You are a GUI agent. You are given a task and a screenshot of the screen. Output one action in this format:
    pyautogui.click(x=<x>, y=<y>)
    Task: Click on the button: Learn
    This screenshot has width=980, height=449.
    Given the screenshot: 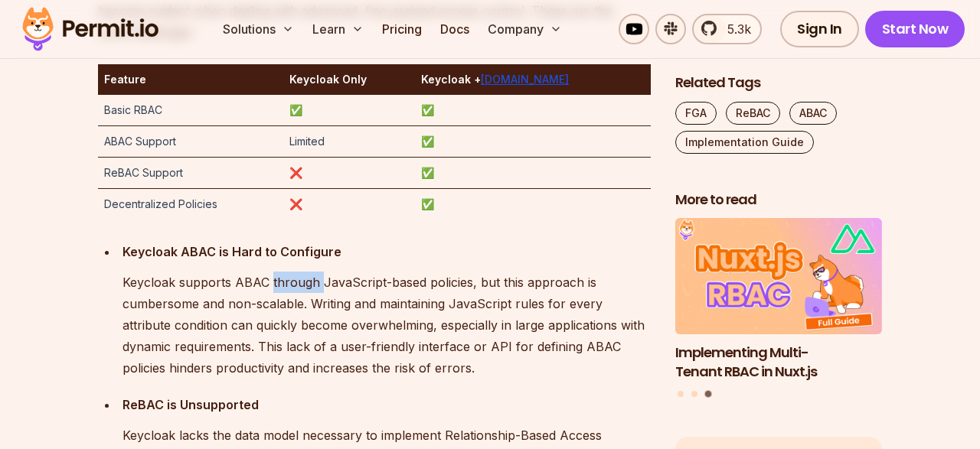 What is the action you would take?
    pyautogui.click(x=338, y=29)
    